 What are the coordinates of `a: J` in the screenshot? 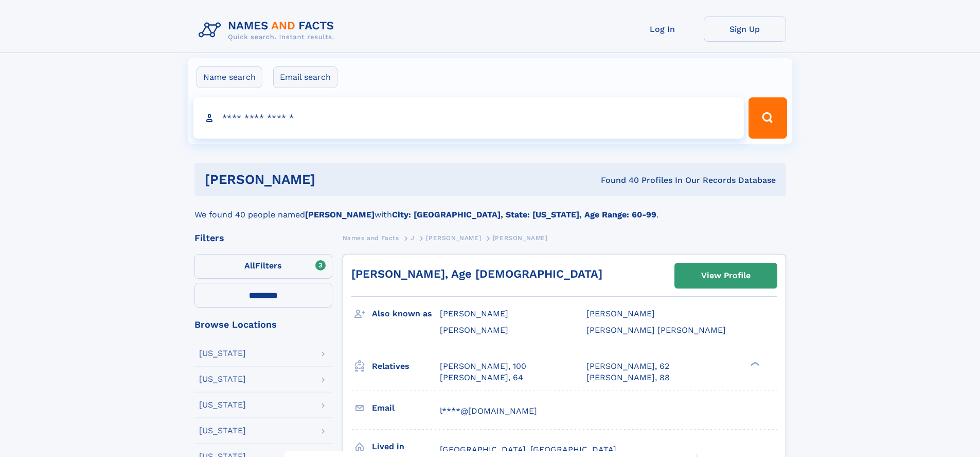 It's located at (412, 237).